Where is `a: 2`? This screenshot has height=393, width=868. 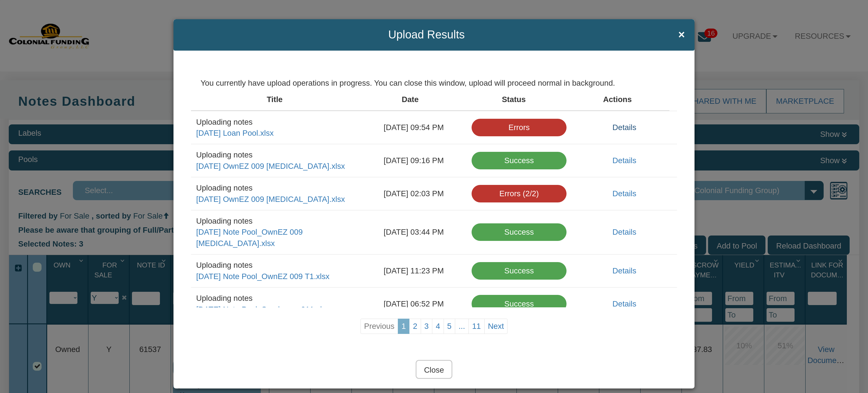
a: 2 is located at coordinates (415, 327).